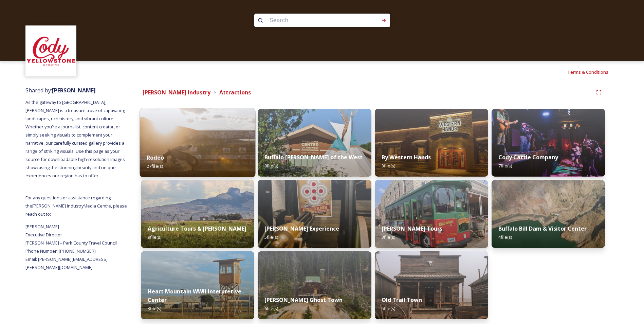 The width and height of the screenshot is (644, 324). I want to click on img: 9G09ukj0ESYAAAAAAAAX7QDSC_3225.JPG, so click(314, 142).